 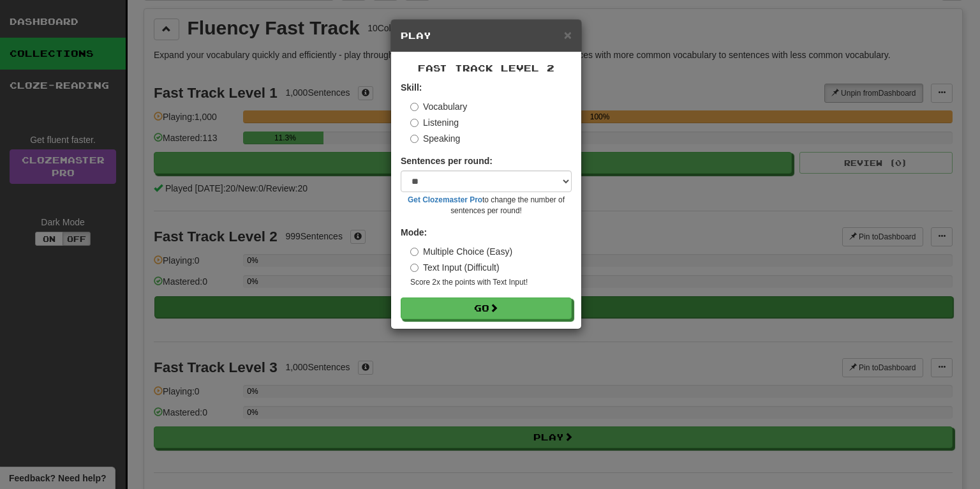 What do you see at coordinates (435, 122) in the screenshot?
I see `label: Listening` at bounding box center [435, 122].